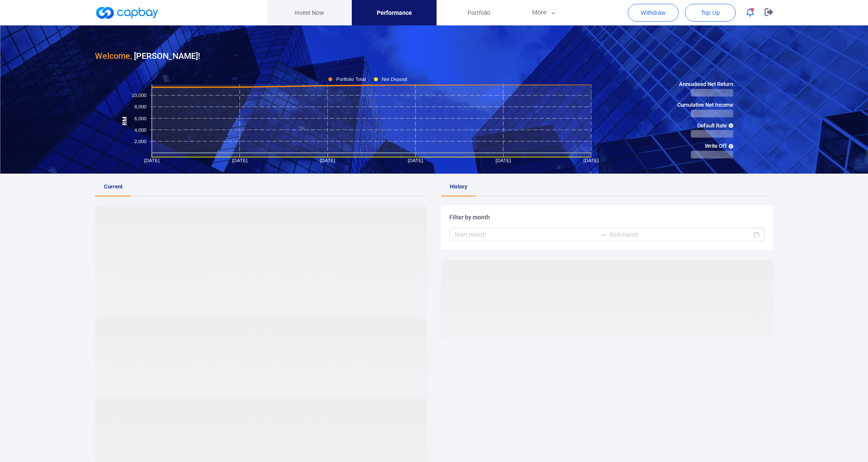 The width and height of the screenshot is (868, 462). I want to click on tspan: Portfolio Total, so click(351, 79).